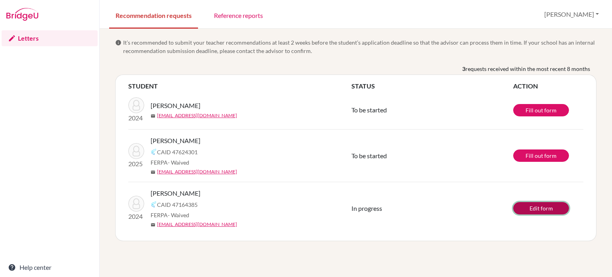  Describe the element at coordinates (360, 47) in the screenshot. I see `span: It’s recommended to submit your teacher recommendations at least 2 weeks before the student’s app...` at that location.